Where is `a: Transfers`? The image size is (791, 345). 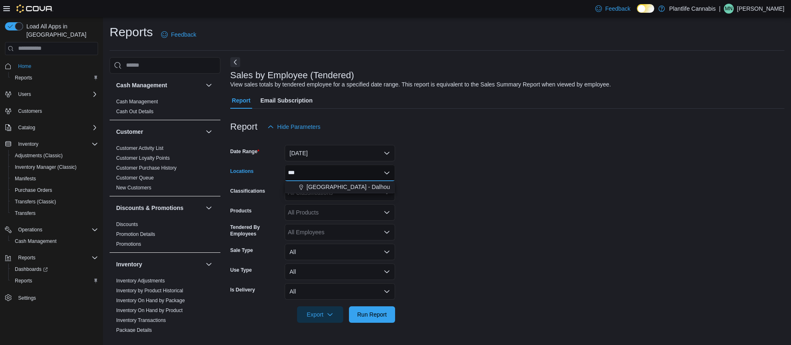
a: Transfers is located at coordinates (25, 213).